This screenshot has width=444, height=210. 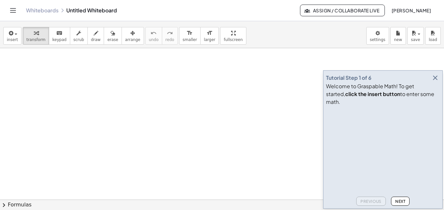 I want to click on button: keyboardkeypad, so click(x=59, y=36).